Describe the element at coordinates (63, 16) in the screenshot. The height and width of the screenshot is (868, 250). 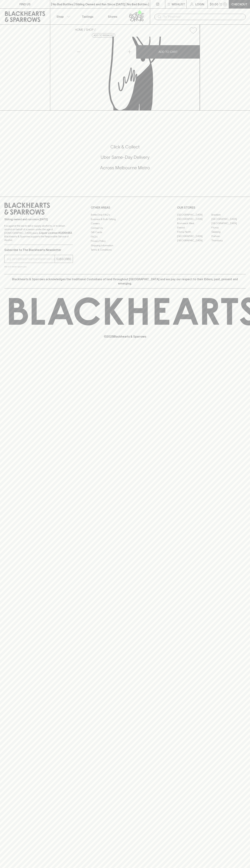
I see `button: Shop` at that location.